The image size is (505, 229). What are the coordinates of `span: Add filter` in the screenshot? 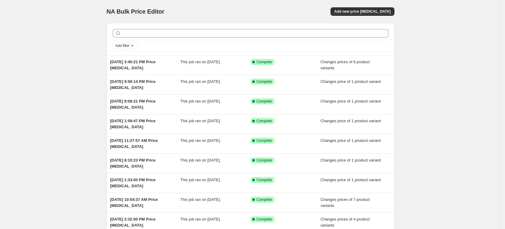 It's located at (122, 46).